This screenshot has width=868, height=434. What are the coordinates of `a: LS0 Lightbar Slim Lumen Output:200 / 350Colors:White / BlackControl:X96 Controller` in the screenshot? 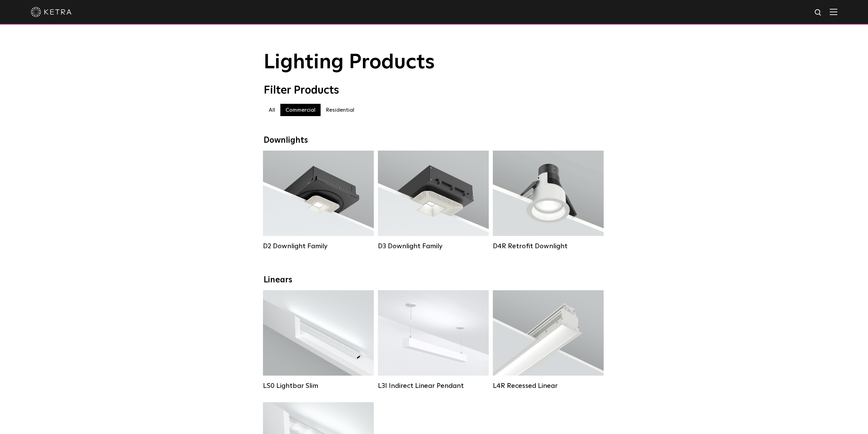 It's located at (319, 341).